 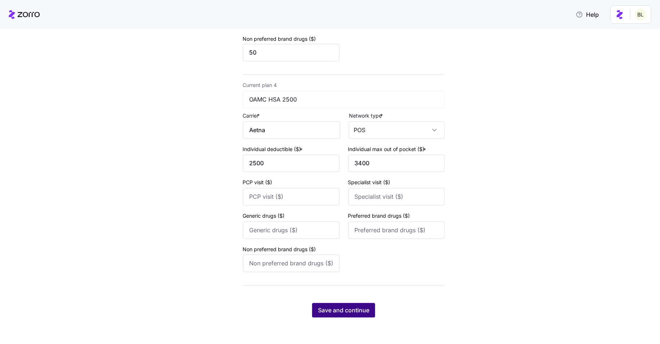 What do you see at coordinates (343, 311) in the screenshot?
I see `button: Save and continue` at bounding box center [343, 311].